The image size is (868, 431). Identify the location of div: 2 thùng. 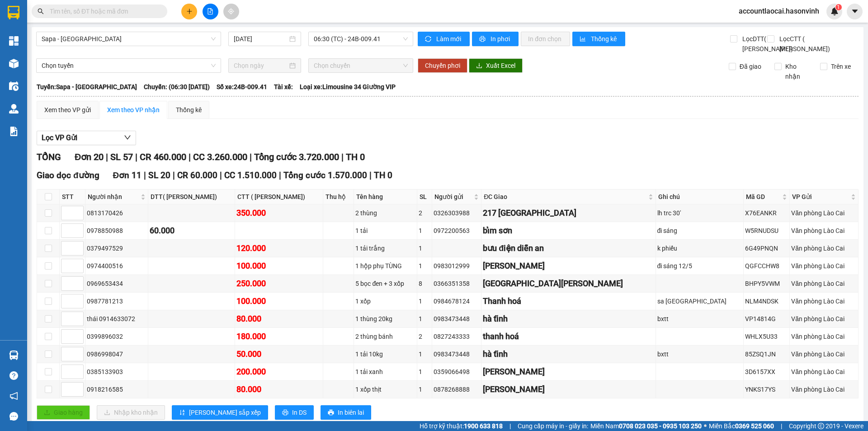
(385, 213).